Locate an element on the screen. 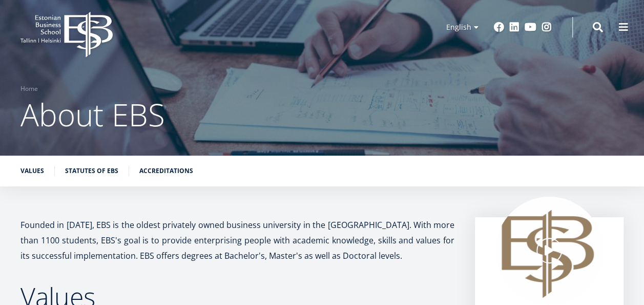 This screenshot has height=305, width=644. a: Facebook is located at coordinates (499, 27).